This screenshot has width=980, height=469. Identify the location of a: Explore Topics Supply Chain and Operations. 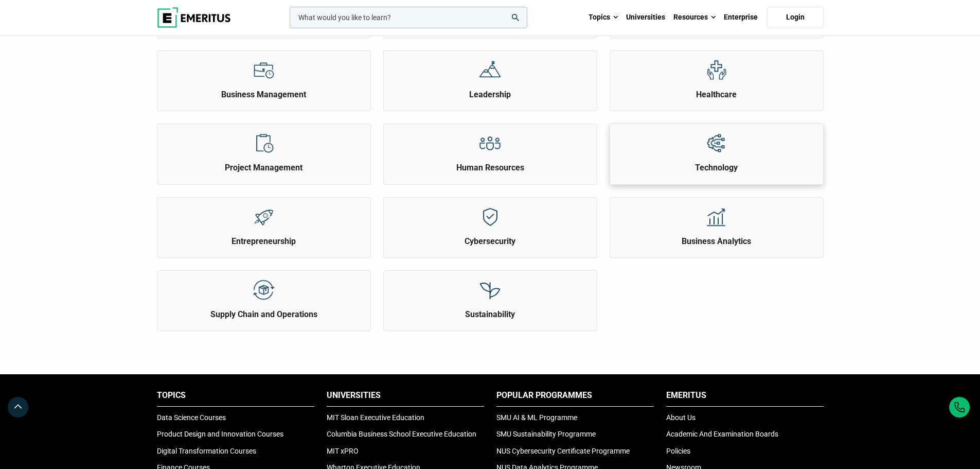
(264, 295).